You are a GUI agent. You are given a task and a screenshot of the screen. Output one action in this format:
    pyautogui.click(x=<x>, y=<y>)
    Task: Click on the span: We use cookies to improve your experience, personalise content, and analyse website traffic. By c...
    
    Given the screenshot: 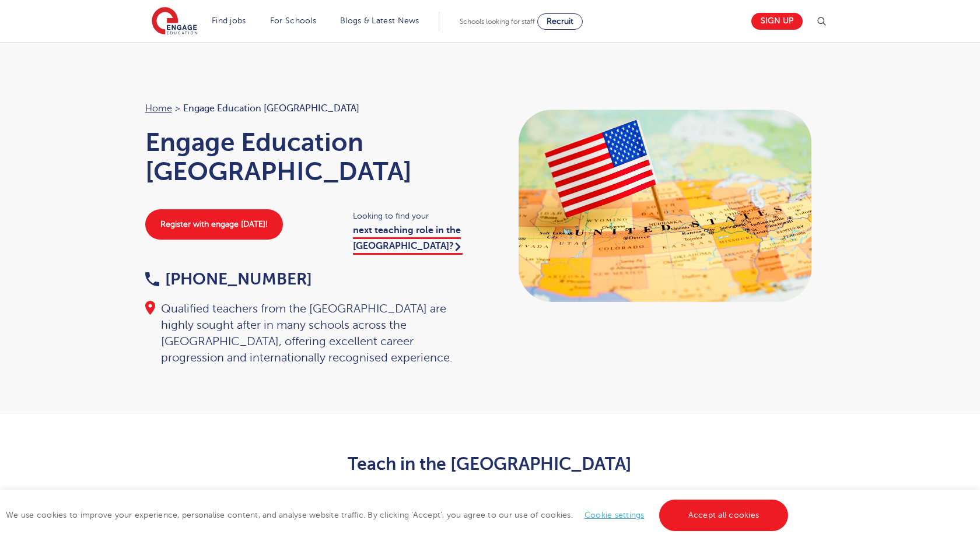 What is the action you would take?
    pyautogui.click(x=399, y=514)
    